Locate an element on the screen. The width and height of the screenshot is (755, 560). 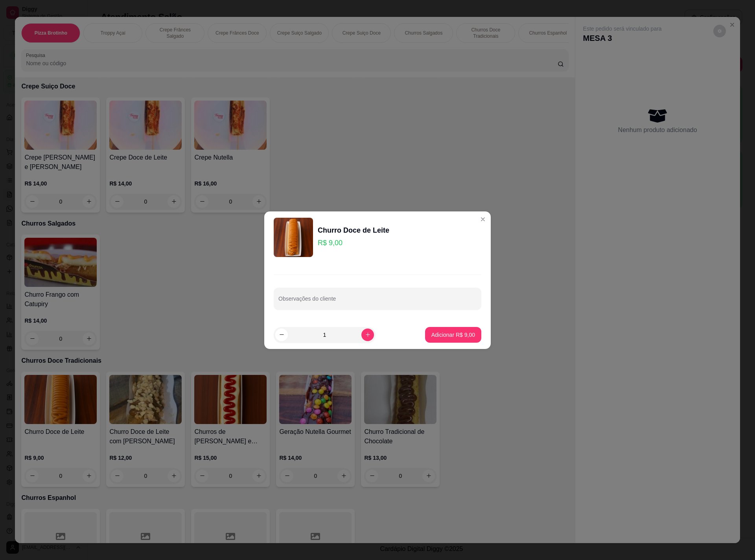
p: R$ 9,00 is located at coordinates (353, 243).